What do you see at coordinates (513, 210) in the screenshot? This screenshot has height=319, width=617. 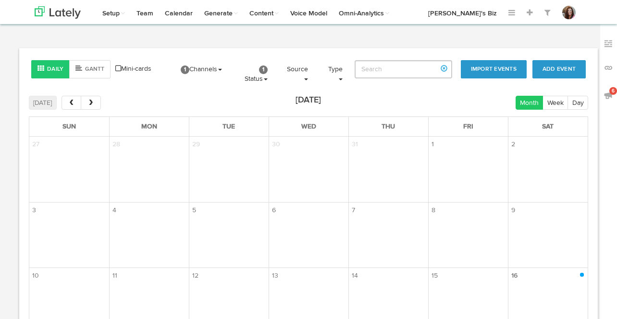 I see `span: 9` at bounding box center [513, 210].